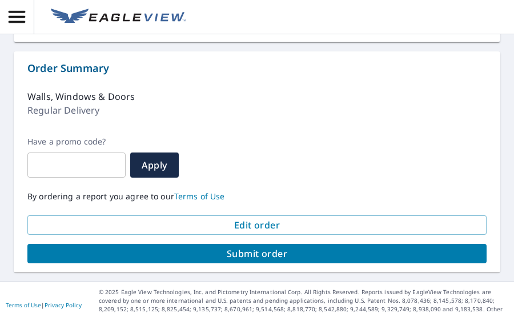  What do you see at coordinates (63, 110) in the screenshot?
I see `p: Regular Delivery` at bounding box center [63, 110].